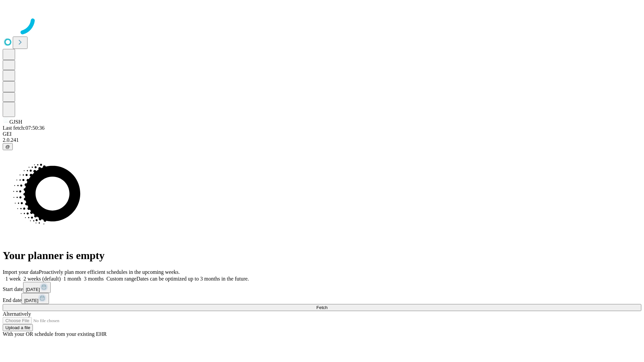 This screenshot has height=362, width=644. What do you see at coordinates (55, 334) in the screenshot?
I see `span: With your OR schedule from your existing EHR` at bounding box center [55, 334].